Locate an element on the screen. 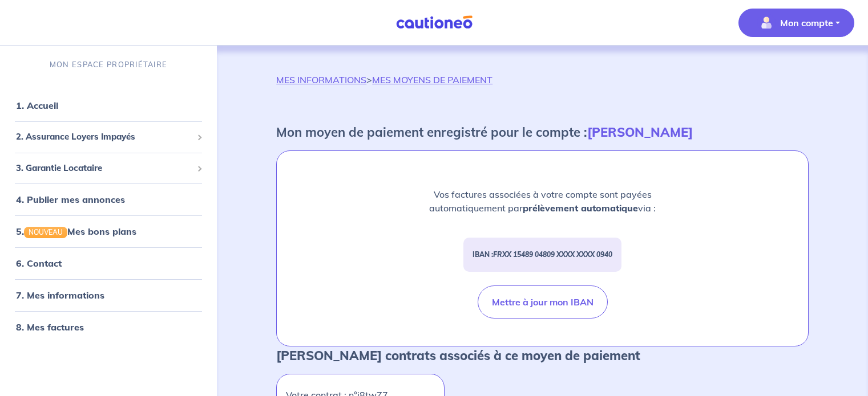  a: 8. Mes factures is located at coordinates (50, 327).